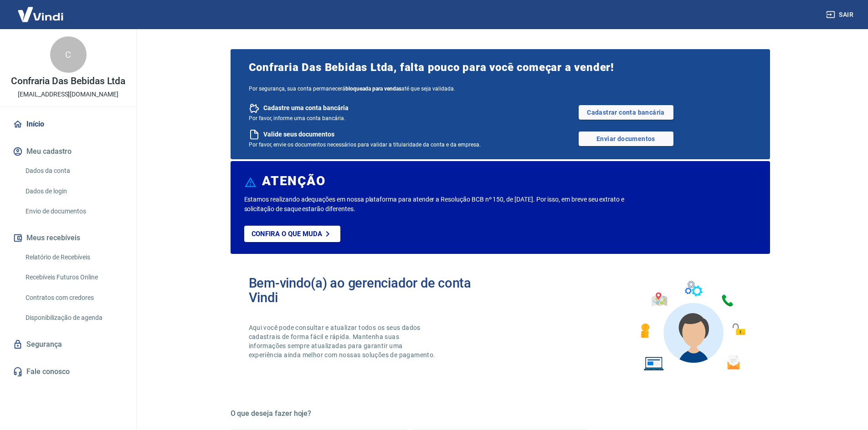 This screenshot has height=430, width=868. What do you see at coordinates (68, 372) in the screenshot?
I see `a: Fale conosco` at bounding box center [68, 372].